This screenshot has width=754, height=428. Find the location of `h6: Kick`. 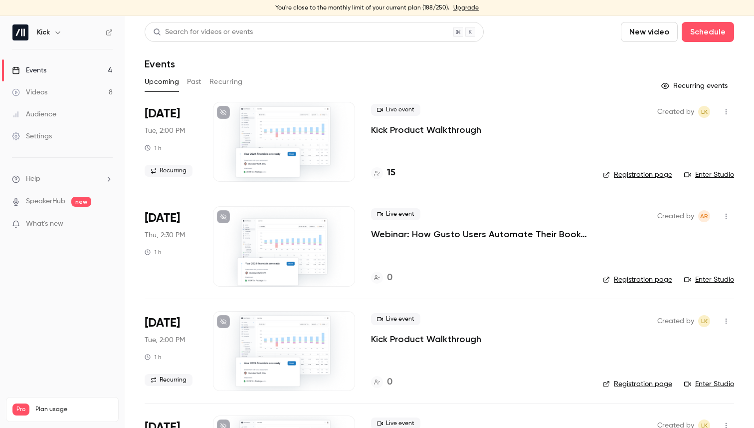

h6: Kick is located at coordinates (43, 32).